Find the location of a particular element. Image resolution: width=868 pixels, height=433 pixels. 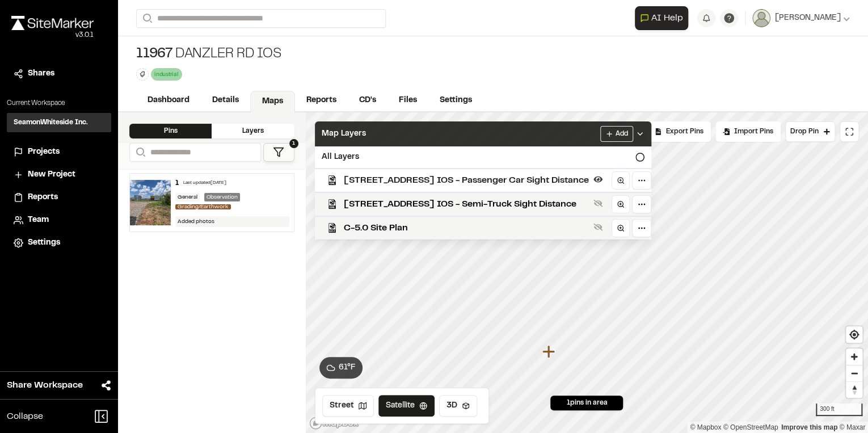

span: C-5.0 Site Plan is located at coordinates (466, 228).